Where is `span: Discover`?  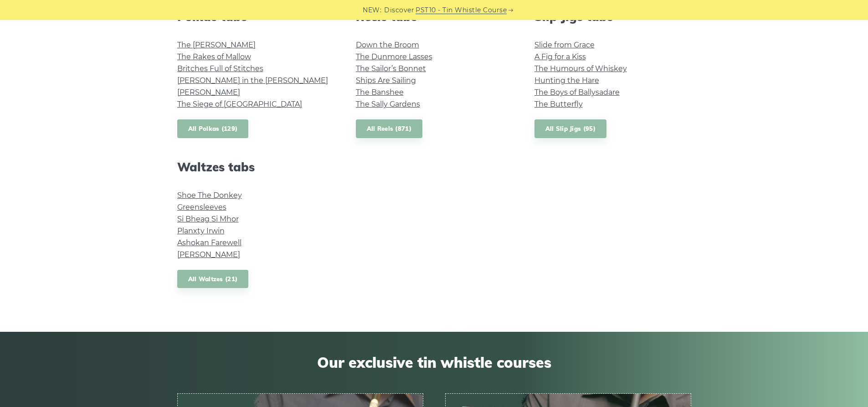 span: Discover is located at coordinates (400, 10).